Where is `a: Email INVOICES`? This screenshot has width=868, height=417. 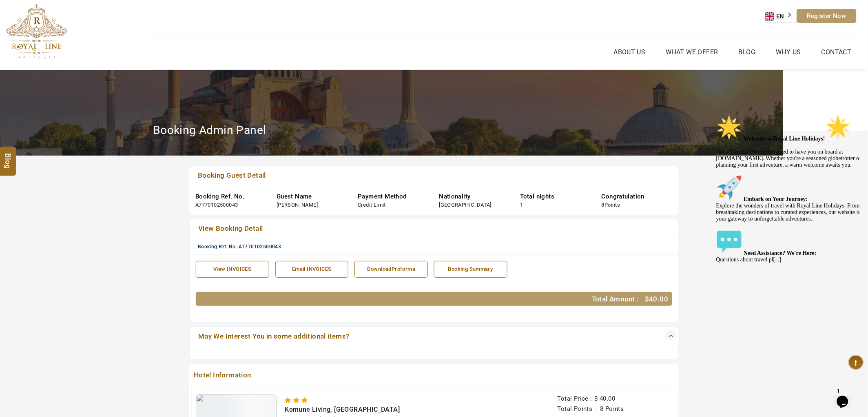
a: Email INVOICES is located at coordinates (312, 269).